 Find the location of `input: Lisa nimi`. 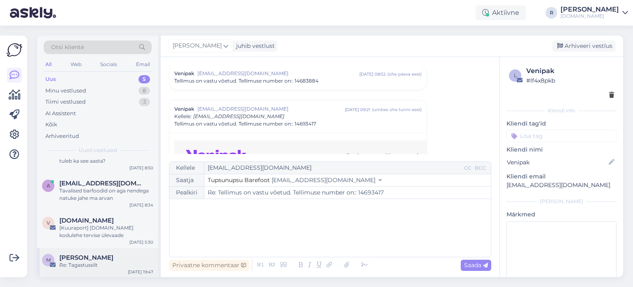

input: Lisa nimi is located at coordinates (557, 162).